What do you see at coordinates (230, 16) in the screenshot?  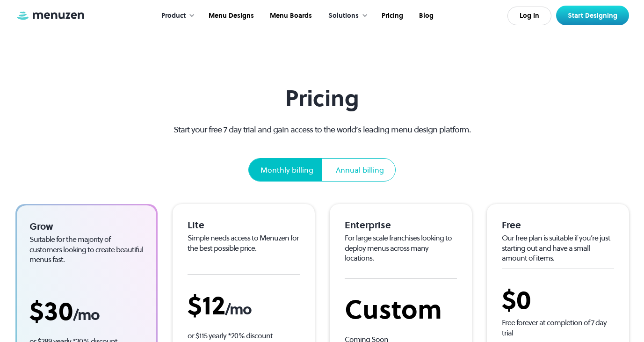 I see `a: Menu Designs` at bounding box center [230, 16].